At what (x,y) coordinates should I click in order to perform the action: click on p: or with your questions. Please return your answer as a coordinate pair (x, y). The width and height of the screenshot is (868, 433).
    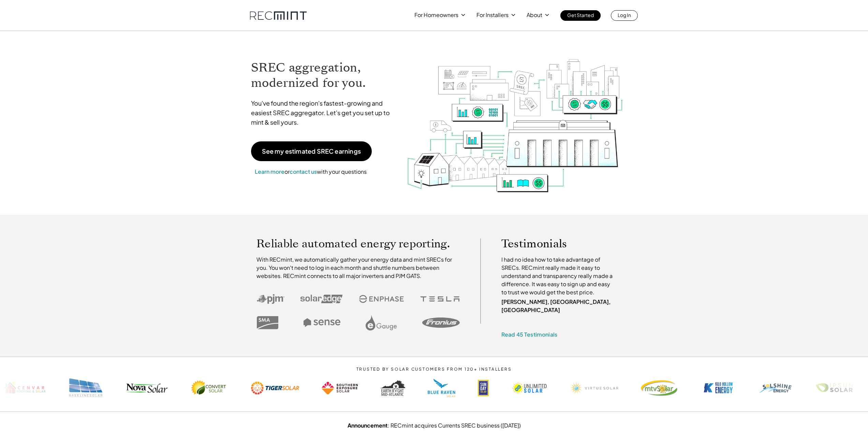
    Looking at the image, I should click on (311, 171).